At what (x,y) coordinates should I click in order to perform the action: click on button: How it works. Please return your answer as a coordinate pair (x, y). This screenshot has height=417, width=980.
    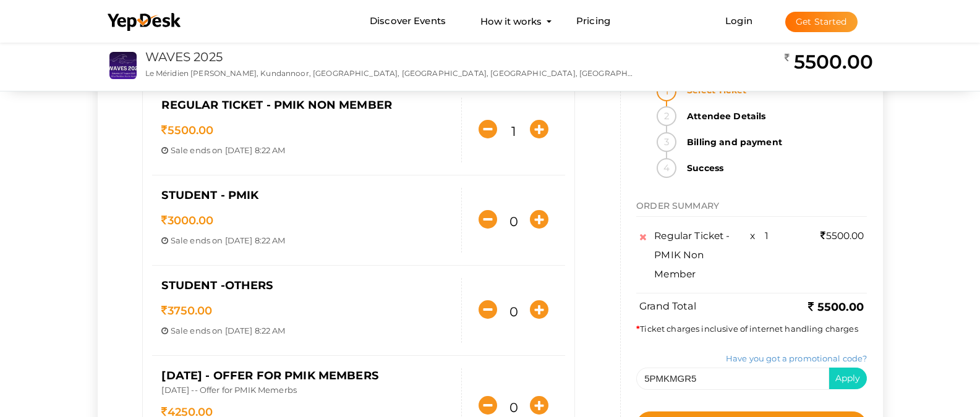
    Looking at the image, I should click on (511, 21).